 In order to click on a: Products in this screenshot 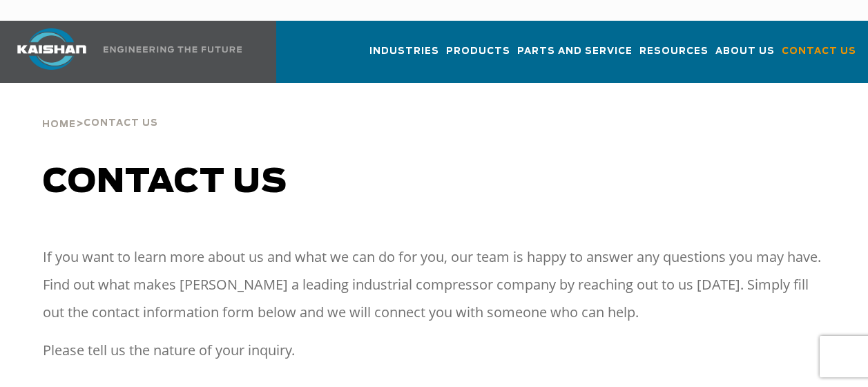, I will do `click(478, 56)`.